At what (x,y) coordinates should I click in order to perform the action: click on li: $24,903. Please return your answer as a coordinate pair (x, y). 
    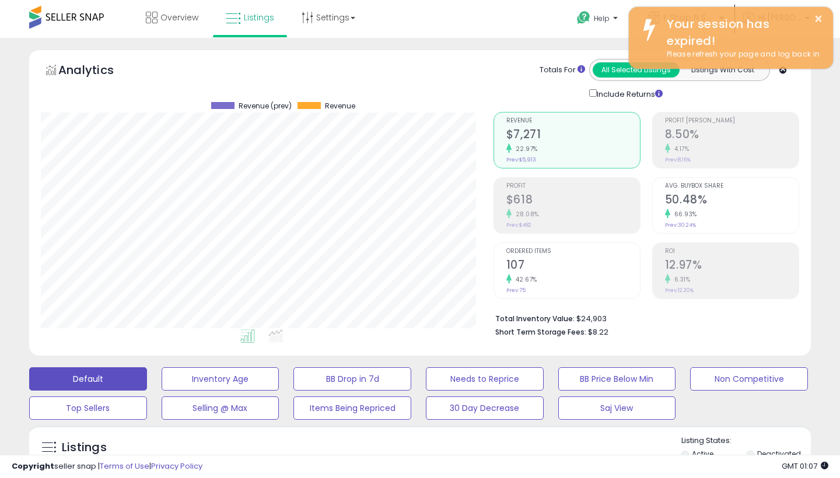
    Looking at the image, I should click on (643, 318).